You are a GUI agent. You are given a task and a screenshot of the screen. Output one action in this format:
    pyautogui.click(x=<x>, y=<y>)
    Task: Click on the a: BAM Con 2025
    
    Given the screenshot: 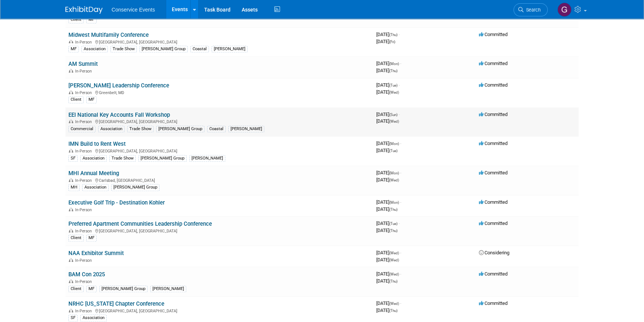 What is the action you would take?
    pyautogui.click(x=87, y=275)
    